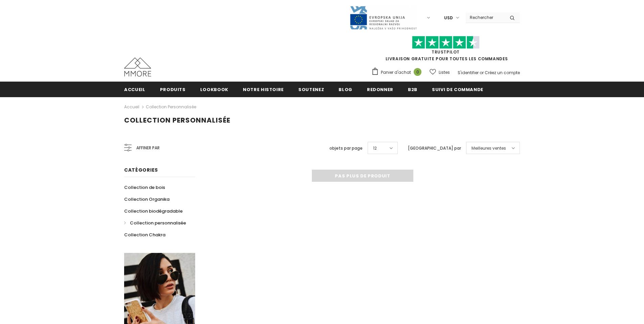 This screenshot has height=324, width=644. Describe the element at coordinates (380, 89) in the screenshot. I see `span: Redonner` at that location.